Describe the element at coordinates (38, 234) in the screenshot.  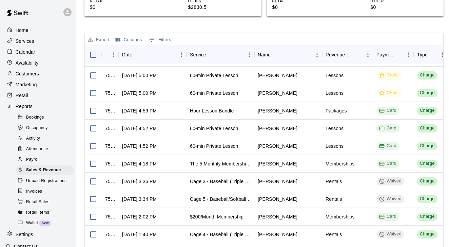
I see `div: Settings` at that location.